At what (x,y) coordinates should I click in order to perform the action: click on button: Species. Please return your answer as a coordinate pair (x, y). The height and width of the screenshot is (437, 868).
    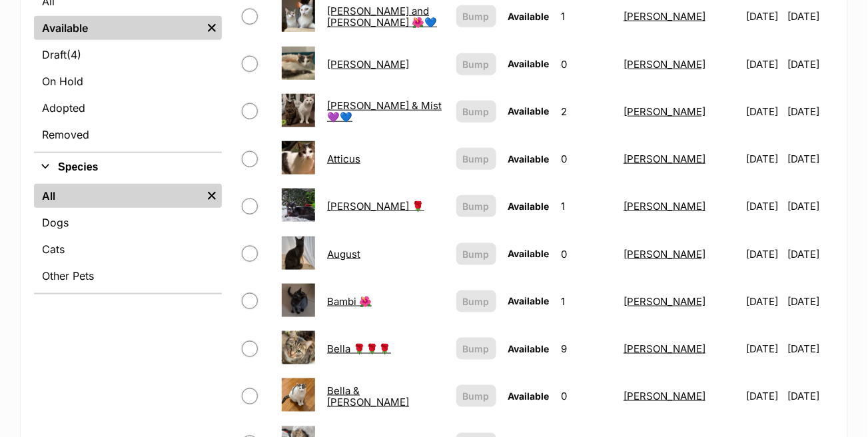
    Looking at the image, I should click on (128, 167).